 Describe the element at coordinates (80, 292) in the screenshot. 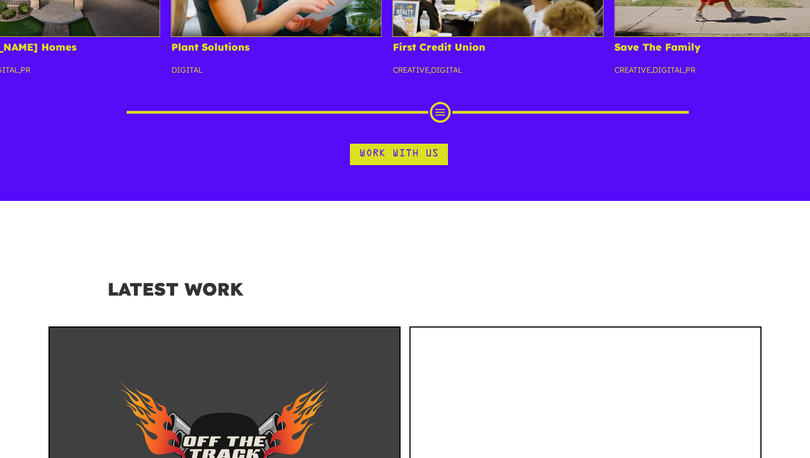

I see `img: salesiqlogo_leal7QplfZFryJ6FIlVepeu7OftD7mt8q6exU6-34PB8prfIgodN67KcxXM9Y7JQ_.png` at that location.